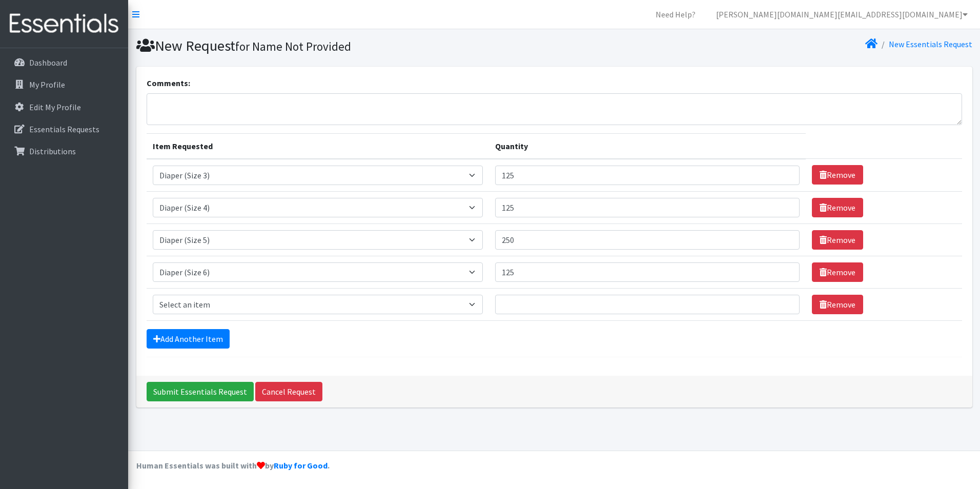 This screenshot has height=489, width=980. I want to click on a: My Profile, so click(64, 85).